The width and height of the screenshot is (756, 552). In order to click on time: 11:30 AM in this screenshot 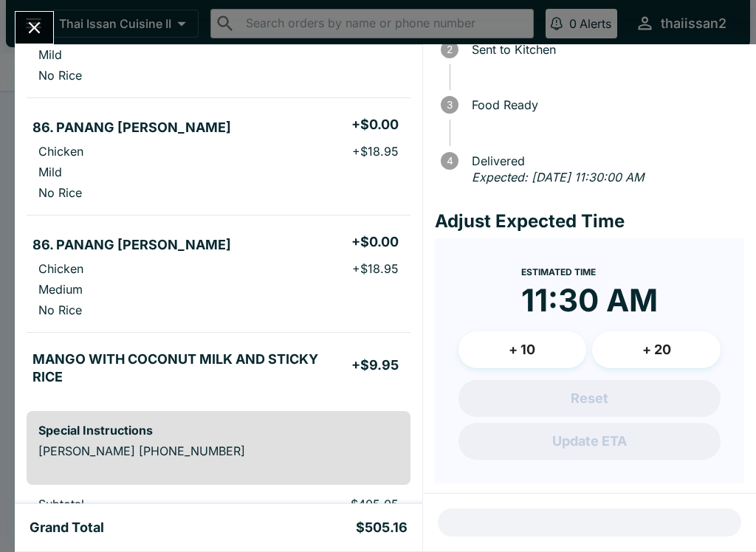, I will do `click(589, 300)`.